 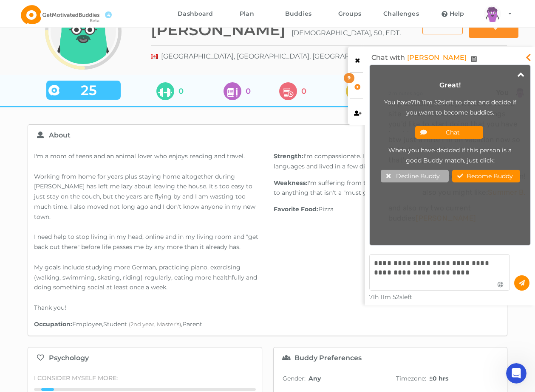 I want to click on span: I'm compassionate. I'm a good writer/editor. I've studied several languages and lived in a few di..., so click(x=384, y=161).